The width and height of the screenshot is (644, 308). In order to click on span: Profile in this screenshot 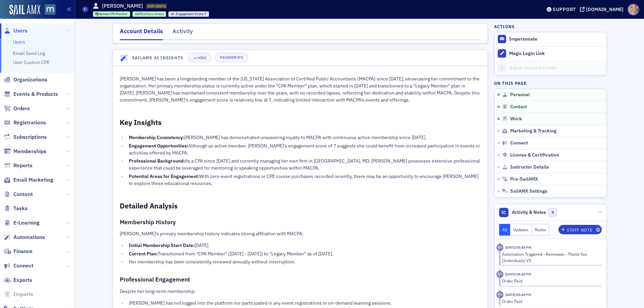, I will do `click(633, 9)`.